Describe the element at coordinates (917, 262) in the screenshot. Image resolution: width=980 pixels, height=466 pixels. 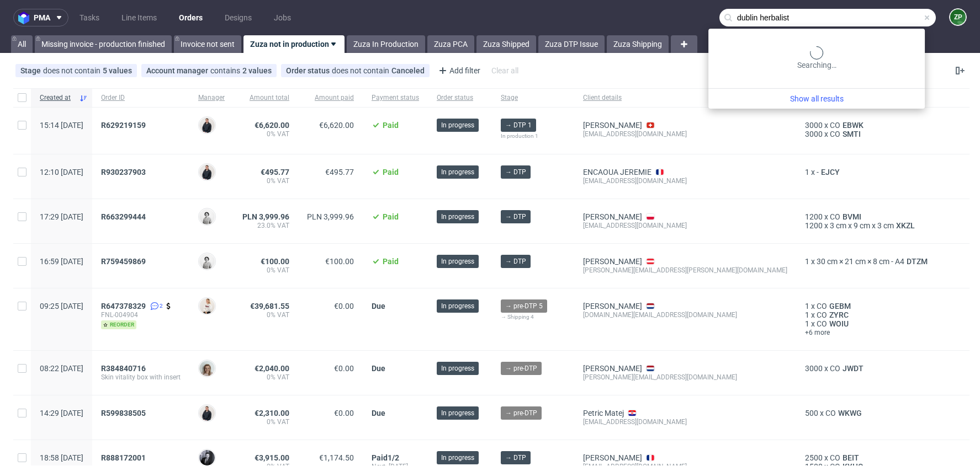
I see `a: DTZM` at that location.